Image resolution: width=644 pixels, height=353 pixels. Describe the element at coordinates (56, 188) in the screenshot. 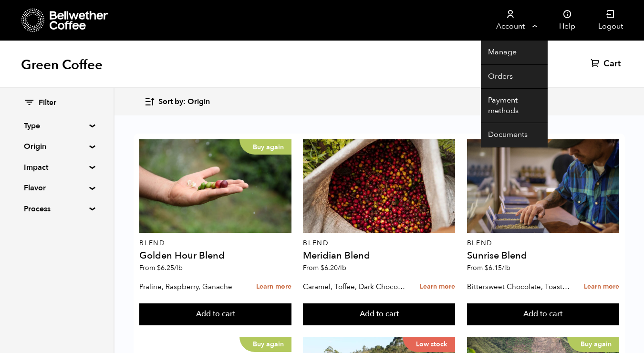

I see `summary: Flavor` at that location.